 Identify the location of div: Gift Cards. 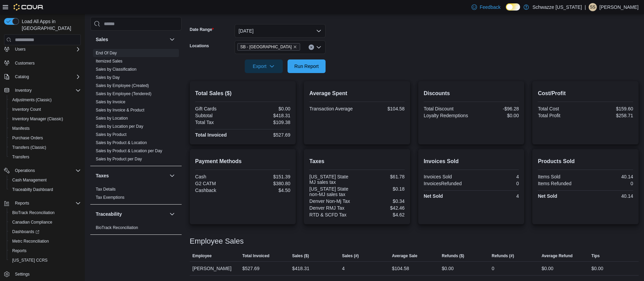
(219, 109).